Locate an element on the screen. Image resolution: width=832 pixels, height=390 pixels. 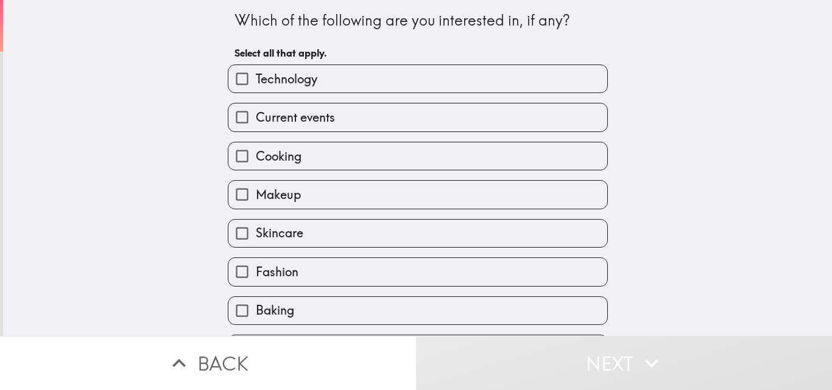
span: Technology is located at coordinates (286, 79).